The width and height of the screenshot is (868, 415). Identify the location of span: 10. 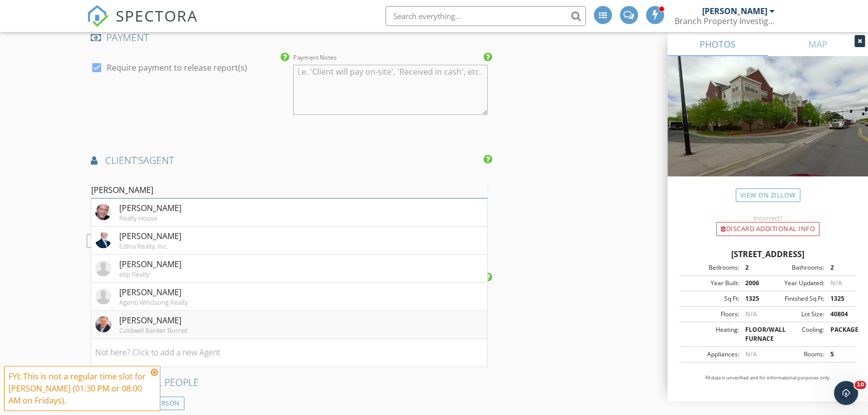
(860, 385).